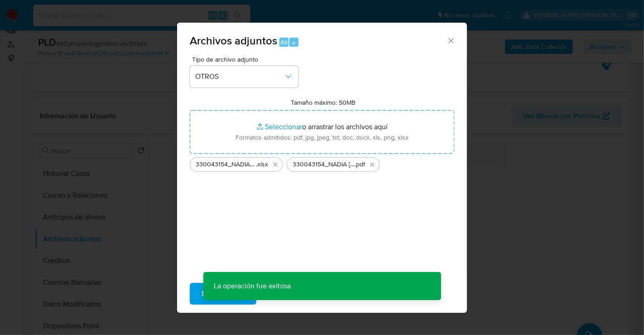 This screenshot has width=644, height=335. I want to click on span: Archivos adjuntos, so click(233, 41).